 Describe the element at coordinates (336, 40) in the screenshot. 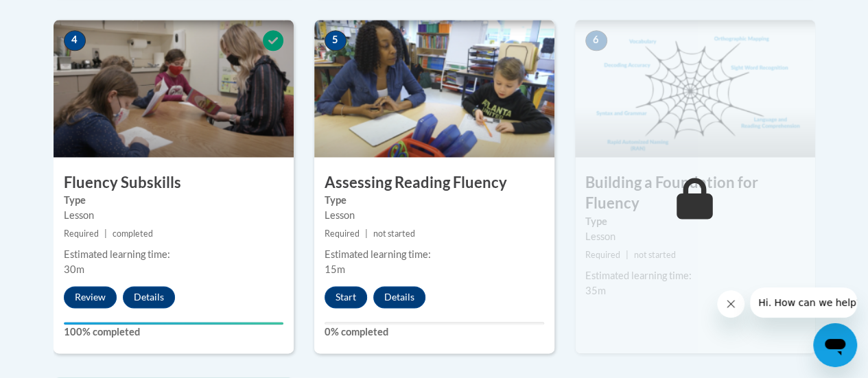

I see `span: 5` at that location.